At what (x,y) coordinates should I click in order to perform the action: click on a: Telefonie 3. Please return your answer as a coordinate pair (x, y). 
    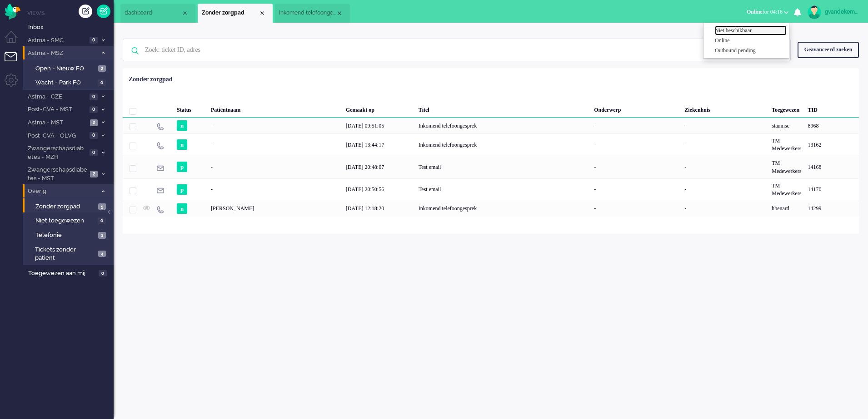
    Looking at the image, I should click on (70, 235).